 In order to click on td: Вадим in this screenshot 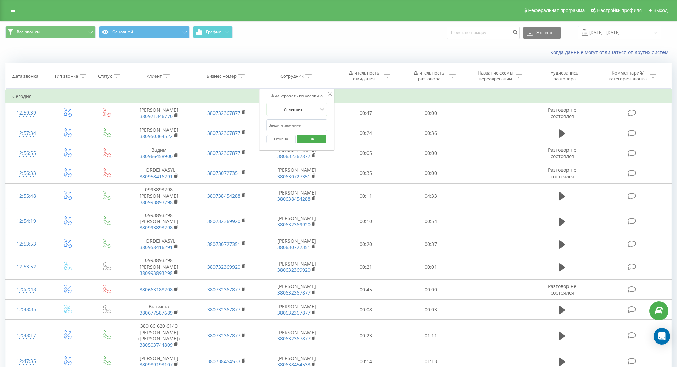, I will do `click(159, 153)`.